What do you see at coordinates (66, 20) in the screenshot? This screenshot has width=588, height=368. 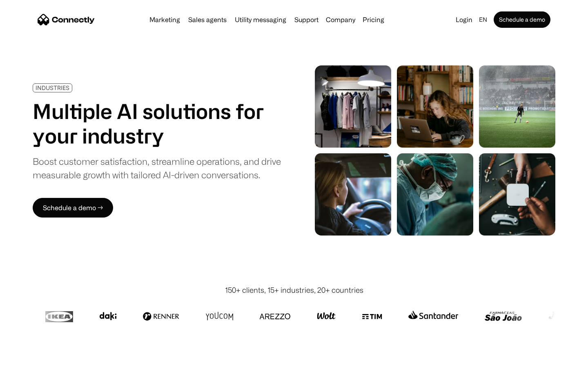 I see `a: home` at bounding box center [66, 20].